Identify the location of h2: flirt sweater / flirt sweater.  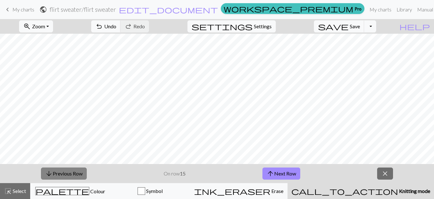
(83, 9).